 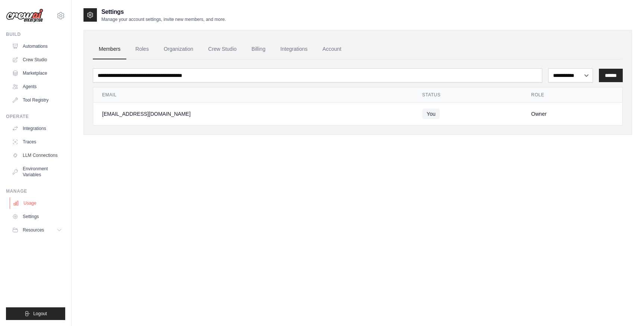 What do you see at coordinates (33, 229) in the screenshot?
I see `span: Resources` at bounding box center [33, 229].